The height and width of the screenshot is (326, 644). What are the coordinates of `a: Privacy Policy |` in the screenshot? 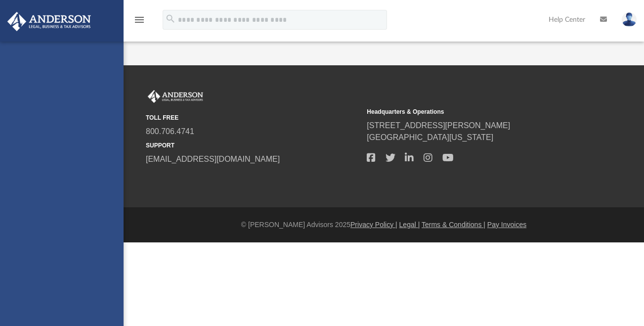 It's located at (374, 225).